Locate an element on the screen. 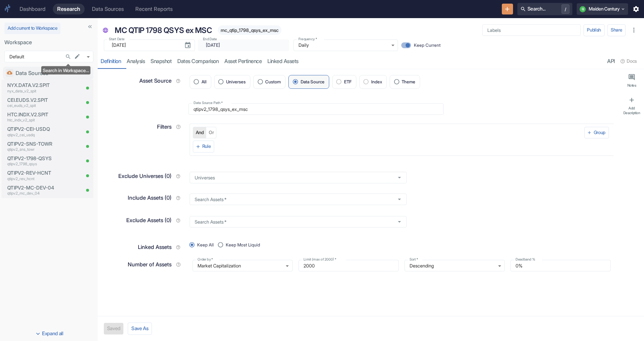 This screenshot has height=341, width=644. a: QTIPV2-SNS-TOWRqtipv2_sns_towr is located at coordinates (43, 146).